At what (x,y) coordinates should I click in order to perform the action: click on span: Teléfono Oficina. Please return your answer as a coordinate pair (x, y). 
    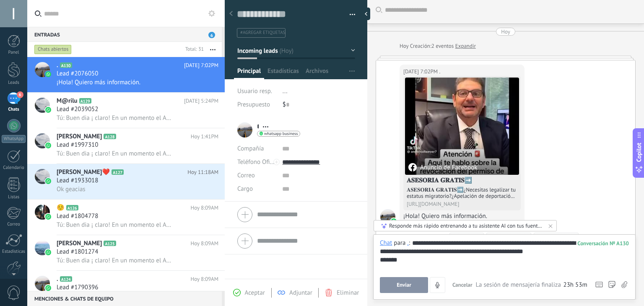
    Looking at the image, I should click on (259, 162).